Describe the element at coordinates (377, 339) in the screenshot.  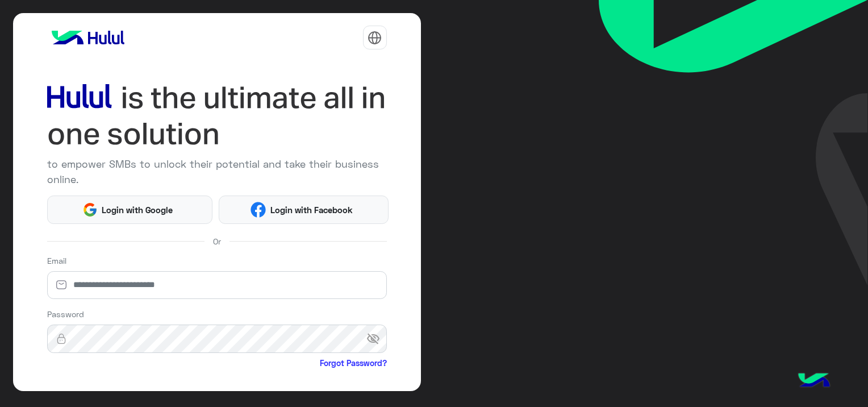
I see `span: visibility_off` at that location.